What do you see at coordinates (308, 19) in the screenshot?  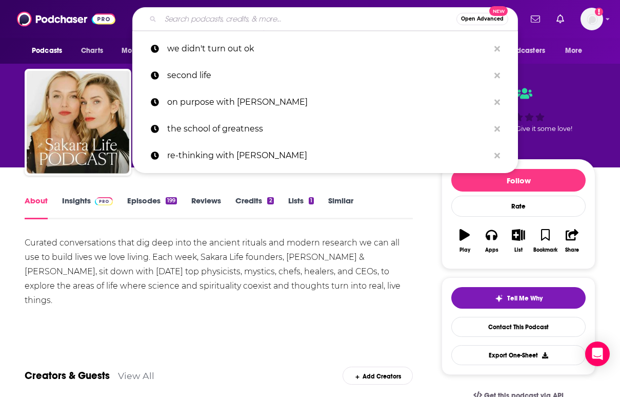 I see `input: Search podcasts, credits, & more...` at bounding box center [308, 19].